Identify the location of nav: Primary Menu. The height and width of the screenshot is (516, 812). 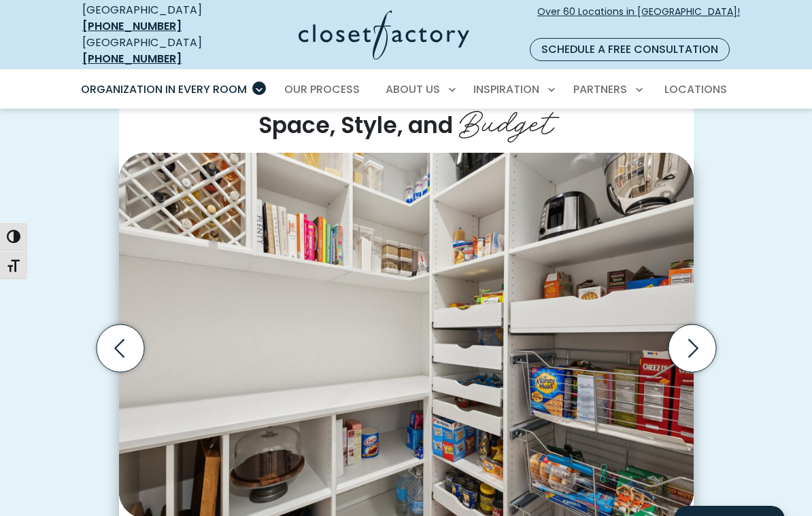
(406, 89).